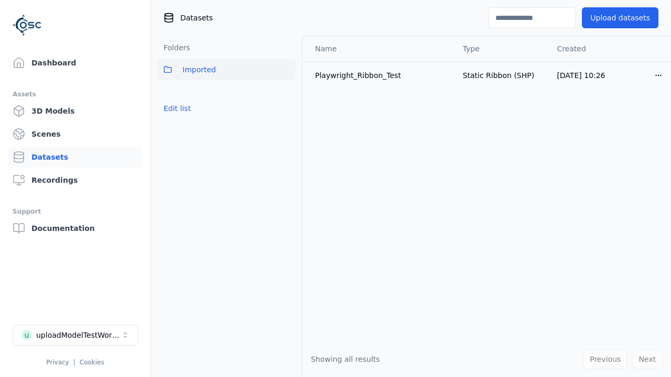  I want to click on img: Logo, so click(27, 25).